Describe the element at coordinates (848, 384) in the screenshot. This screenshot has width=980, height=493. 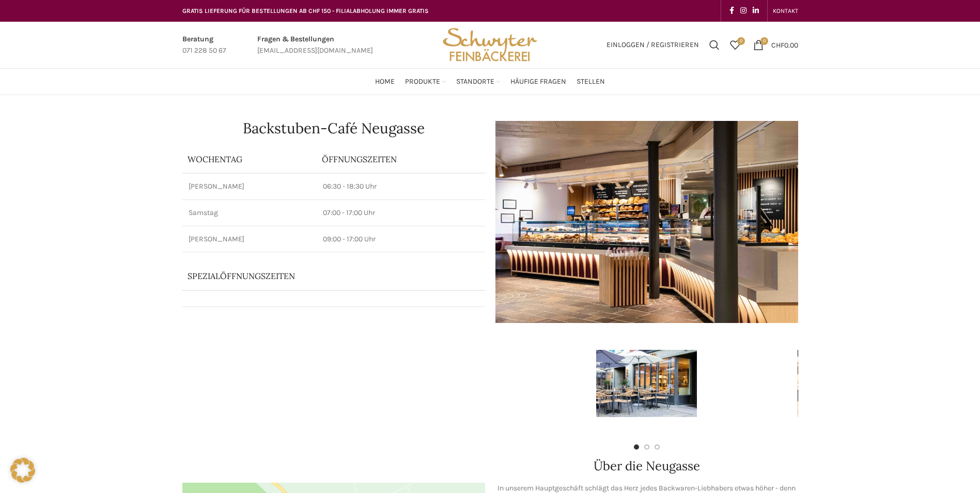
I see `div: 4 / 7` at that location.